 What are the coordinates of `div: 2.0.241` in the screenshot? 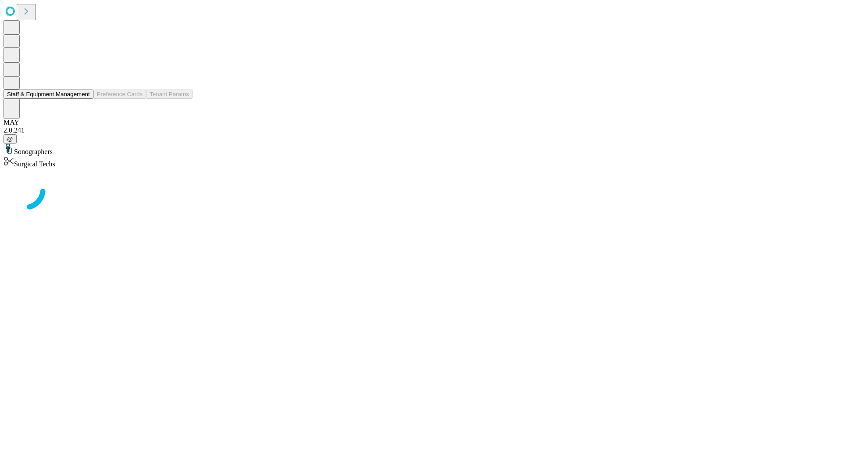 It's located at (421, 130).